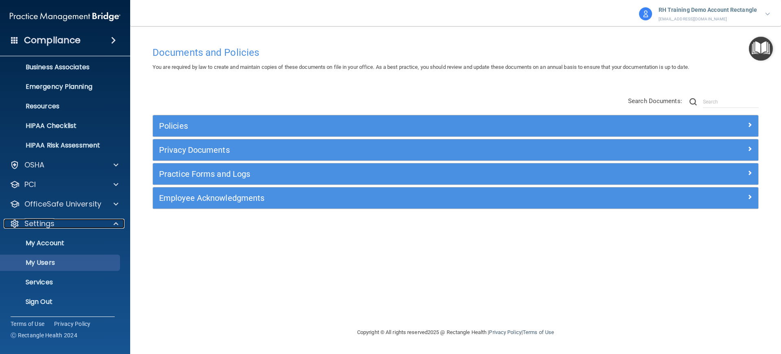 The image size is (781, 354). Describe the element at coordinates (655, 101) in the screenshot. I see `span: Search Documents:` at that location.